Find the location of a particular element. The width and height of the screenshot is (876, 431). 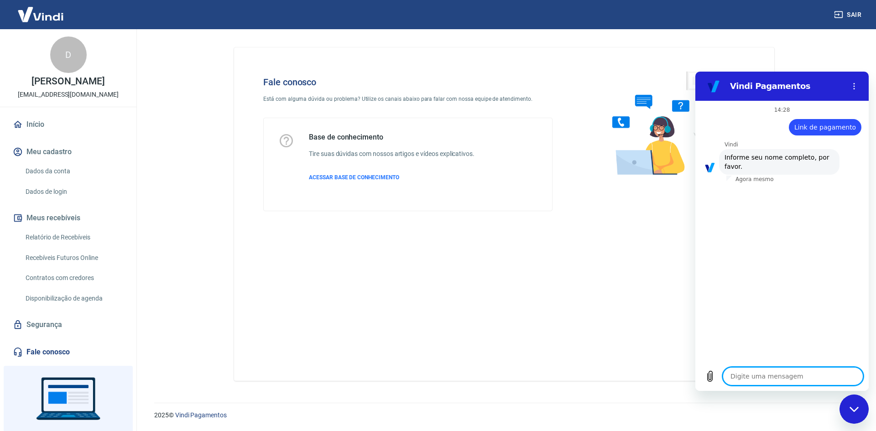

h2: Vindi Pagamentos is located at coordinates (90, 15).